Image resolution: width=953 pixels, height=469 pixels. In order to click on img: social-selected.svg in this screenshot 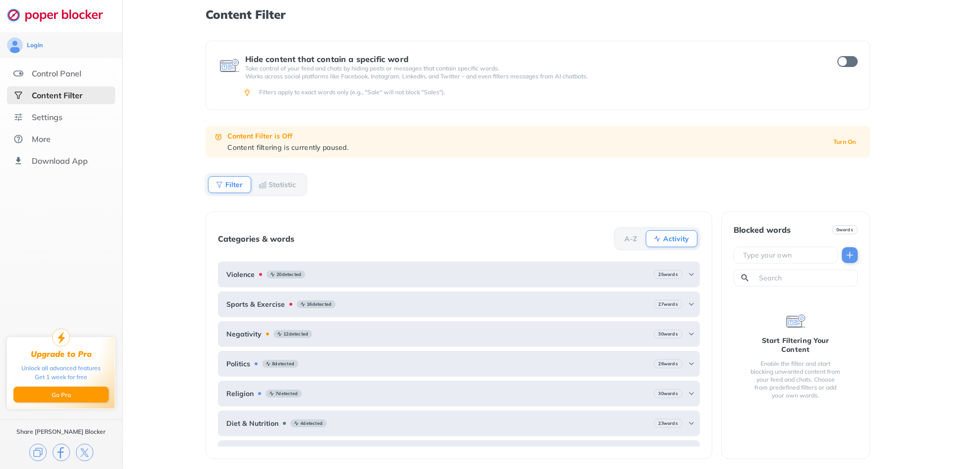, I will do `click(18, 95)`.